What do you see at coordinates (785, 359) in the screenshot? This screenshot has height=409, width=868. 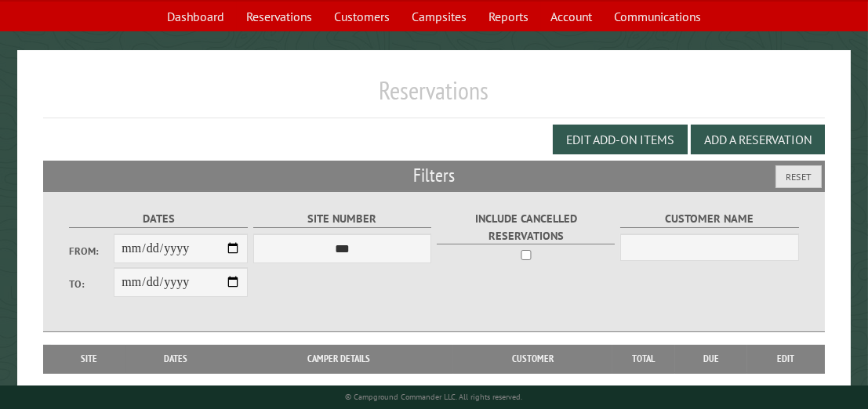 I see `th: Edit` at bounding box center [785, 359].